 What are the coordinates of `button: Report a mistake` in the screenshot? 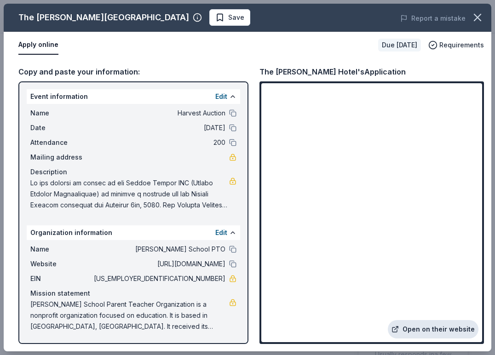 It's located at (433, 18).